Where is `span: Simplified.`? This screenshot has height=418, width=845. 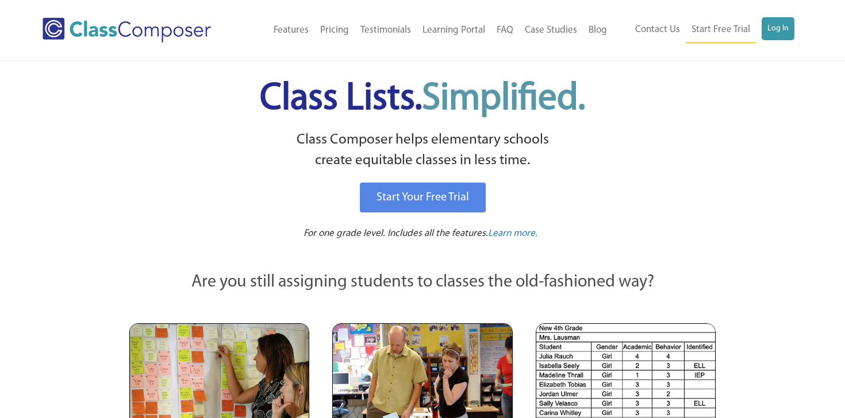 span: Simplified. is located at coordinates (503, 99).